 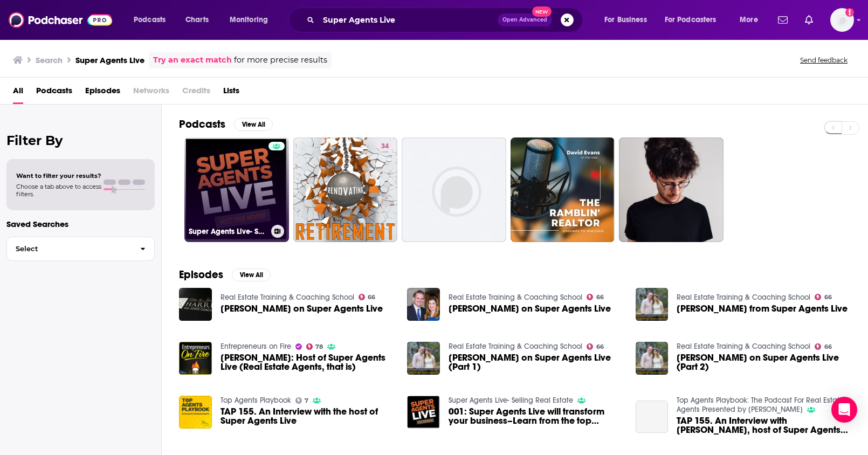 I want to click on span: Open Advanced, so click(x=525, y=20).